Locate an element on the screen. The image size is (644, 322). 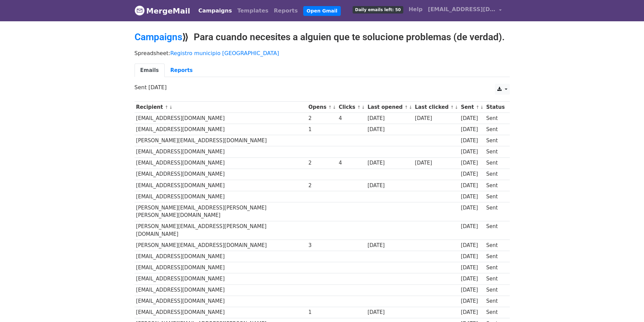
th: Last clicked is located at coordinates (436, 107).